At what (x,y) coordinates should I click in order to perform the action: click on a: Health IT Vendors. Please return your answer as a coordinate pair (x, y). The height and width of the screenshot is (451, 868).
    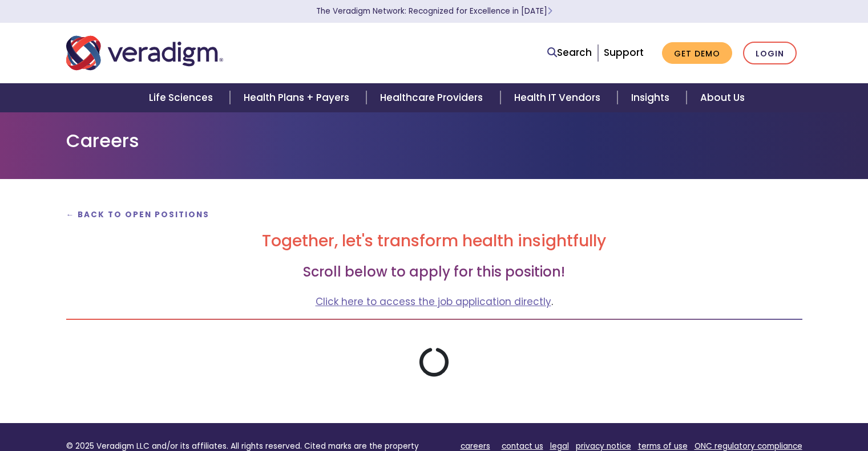
    Looking at the image, I should click on (559, 97).